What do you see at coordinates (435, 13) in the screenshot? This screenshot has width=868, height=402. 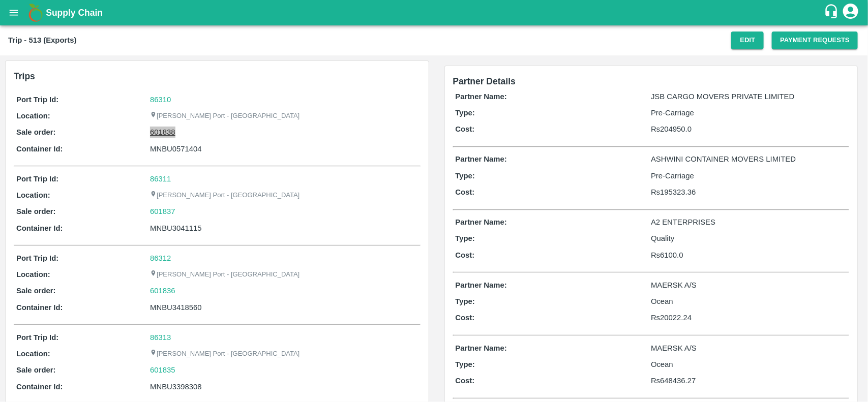 I see `a: Supply Chain` at bounding box center [435, 13].